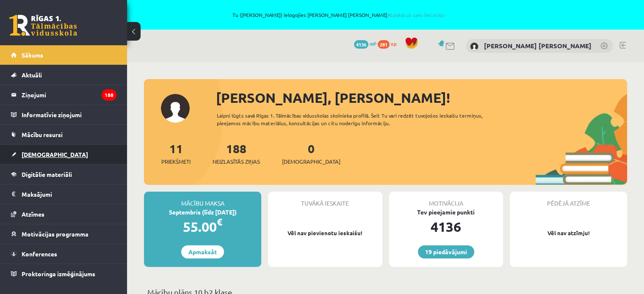 This screenshot has width=644, height=294. I want to click on span: Atzīmes, so click(33, 214).